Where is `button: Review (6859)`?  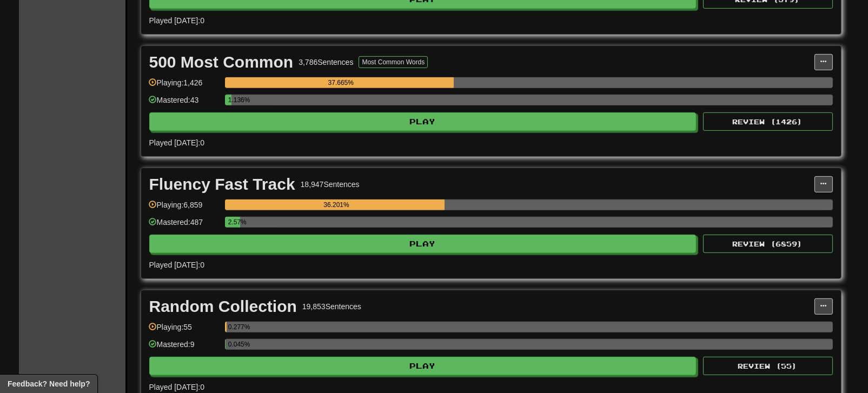 button: Review (6859) is located at coordinates (768, 244).